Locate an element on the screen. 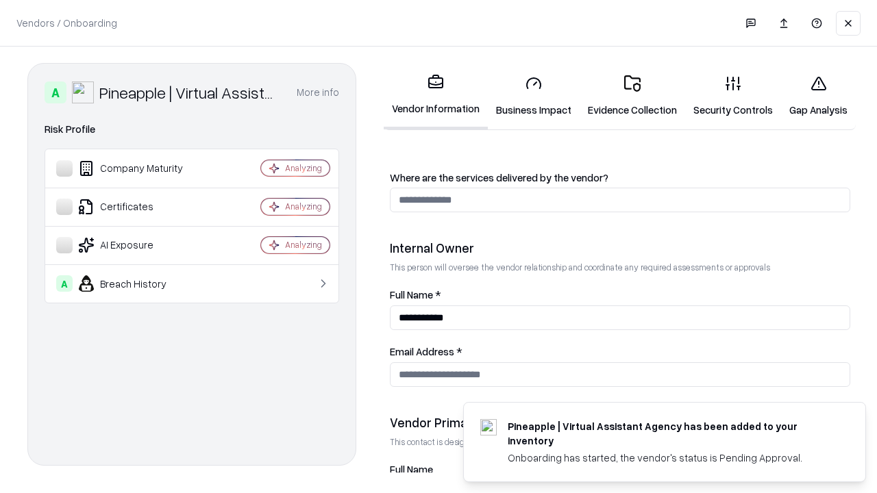 This screenshot has width=877, height=493. div: Breach History is located at coordinates (138, 284).